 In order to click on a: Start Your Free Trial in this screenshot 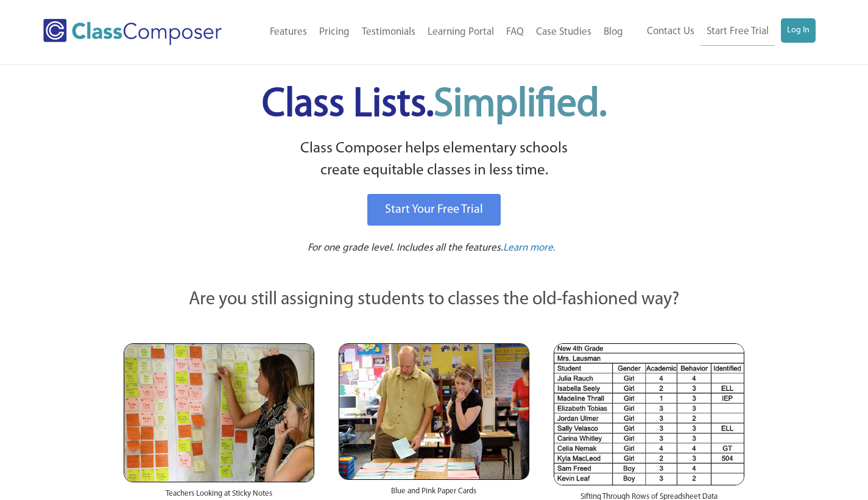, I will do `click(433, 209)`.